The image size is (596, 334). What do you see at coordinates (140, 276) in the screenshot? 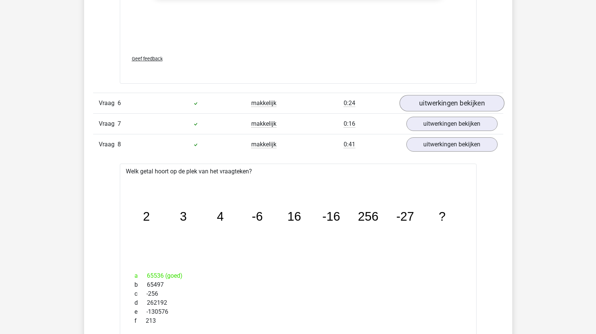
I see `span: a` at bounding box center [140, 276].